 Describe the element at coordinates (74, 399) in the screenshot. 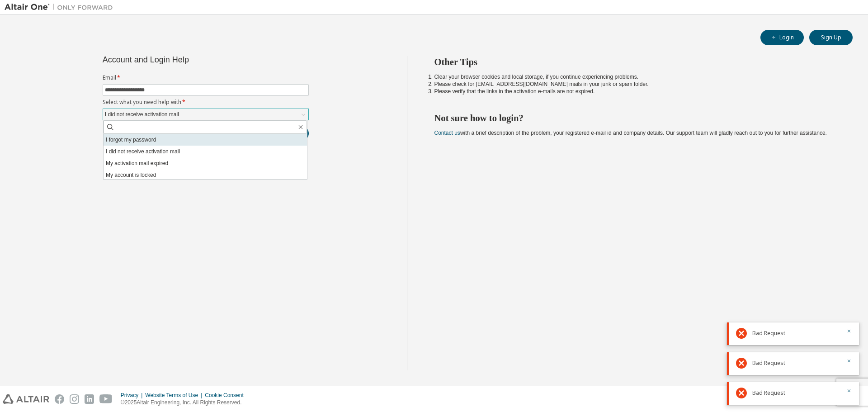

I see `img: instagram.svg` at that location.